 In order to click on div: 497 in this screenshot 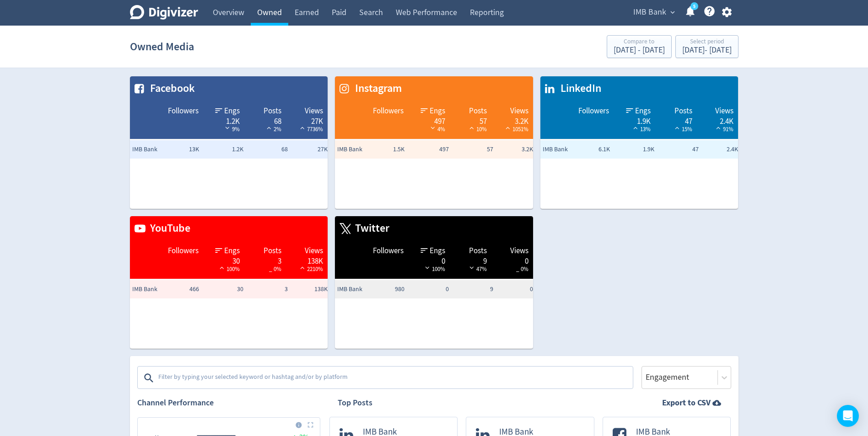, I will do `click(429, 120)`.